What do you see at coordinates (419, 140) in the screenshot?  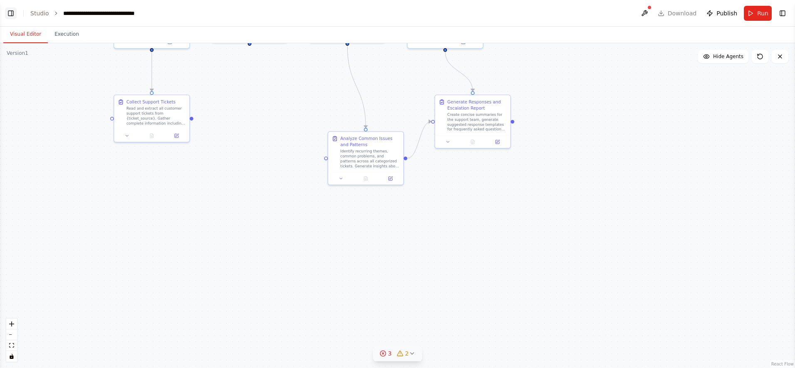 I see `g: Edge from 9895dab6-ff8d-4f3f-91fb-07a610018a7b to ddfb46a5-e5e0-4f3e-8b48-0860568f93f7` at bounding box center [419, 140].